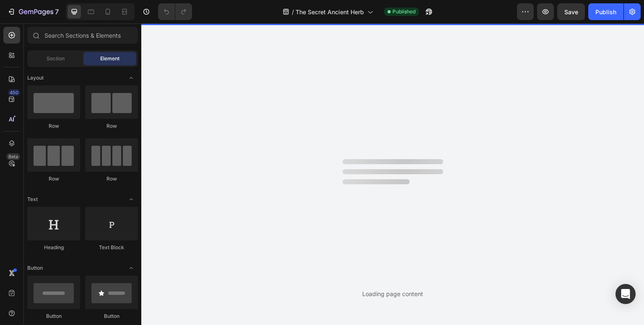 This screenshot has height=325, width=644. Describe the element at coordinates (56, 12) in the screenshot. I see `p: 7` at that location.